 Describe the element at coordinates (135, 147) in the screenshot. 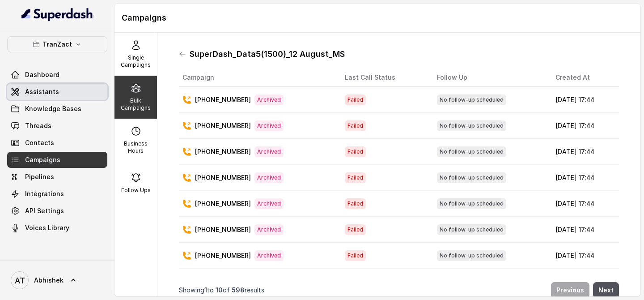

I see `p: Business Hours` at that location.